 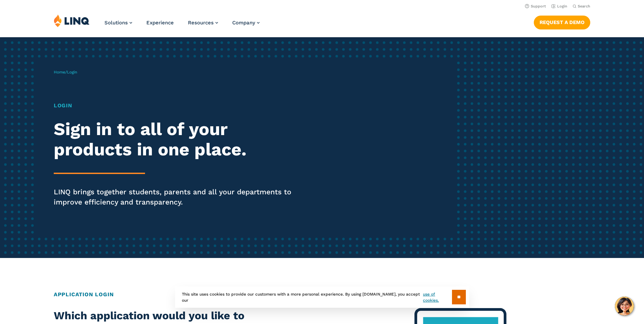 I want to click on img: LINQ | K‑12 Software, so click(x=72, y=20).